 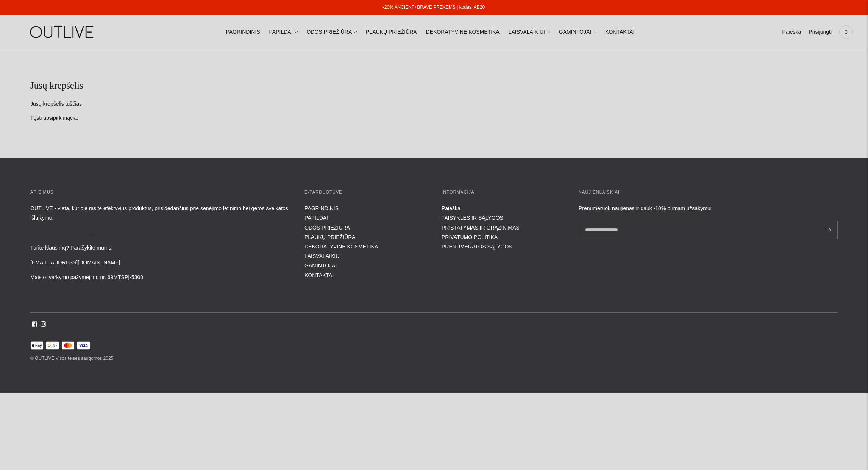 What do you see at coordinates (477, 247) in the screenshot?
I see `a: PRENUMERATOS SĄLYGOS` at bounding box center [477, 247].